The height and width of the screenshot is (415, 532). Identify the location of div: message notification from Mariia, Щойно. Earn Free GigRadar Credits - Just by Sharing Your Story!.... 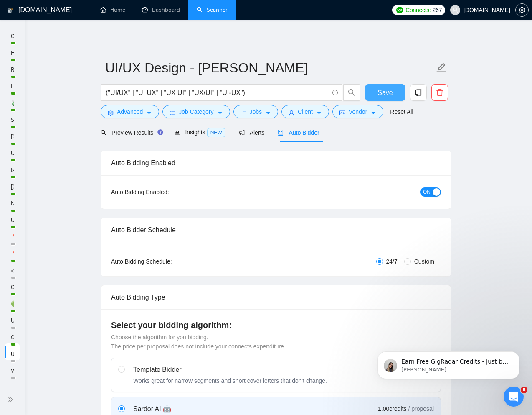
(83, 31).